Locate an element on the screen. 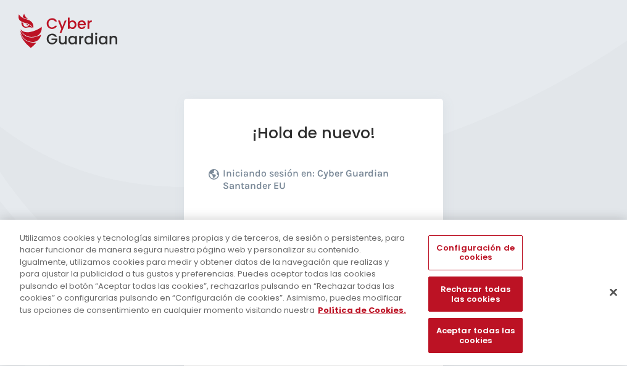  a: Más información sobre su privacidad, se abre en una nueva pestaña is located at coordinates (362, 310).